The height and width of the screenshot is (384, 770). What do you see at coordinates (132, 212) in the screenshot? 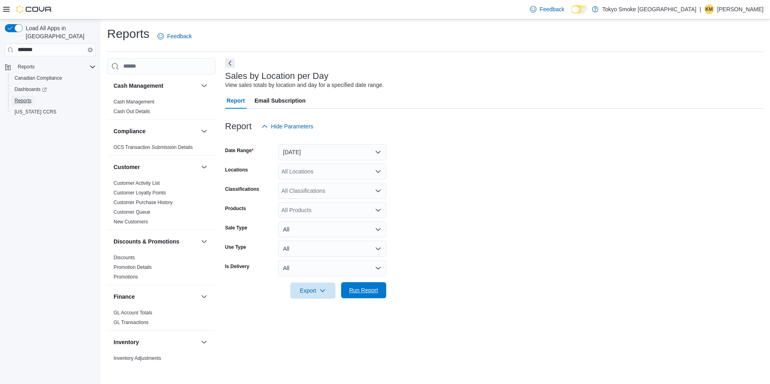
I see `span: Customer Queue` at bounding box center [132, 212].